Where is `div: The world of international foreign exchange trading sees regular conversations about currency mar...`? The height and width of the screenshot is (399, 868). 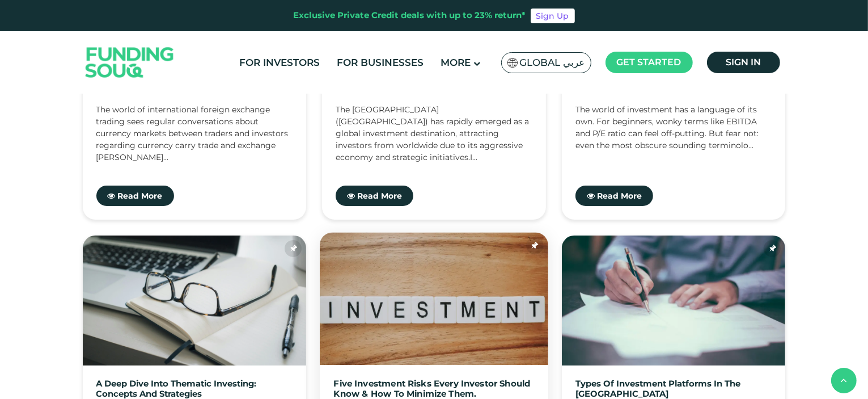 div: The world of international foreign exchange trading sees regular conversations about currency mar... is located at coordinates (195, 133).